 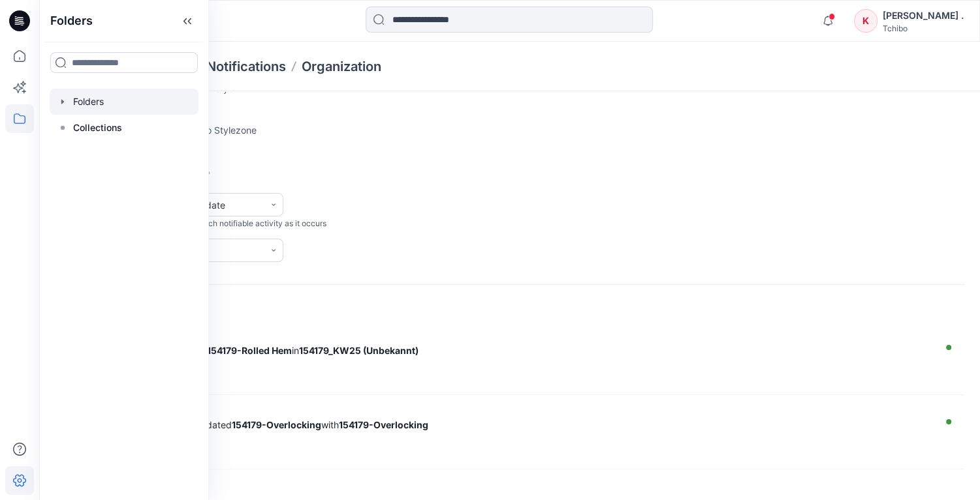 I want to click on p: Collections, so click(x=97, y=128).